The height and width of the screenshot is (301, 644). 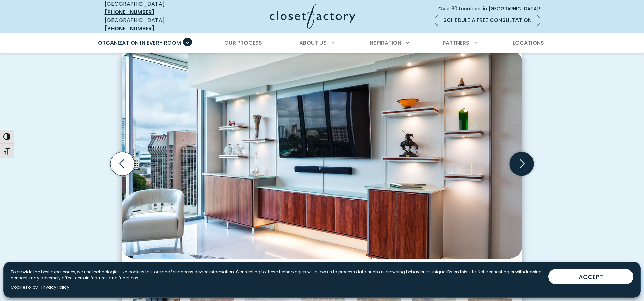 What do you see at coordinates (488, 20) in the screenshot?
I see `a: Schedule a Free Consultation` at bounding box center [488, 20].